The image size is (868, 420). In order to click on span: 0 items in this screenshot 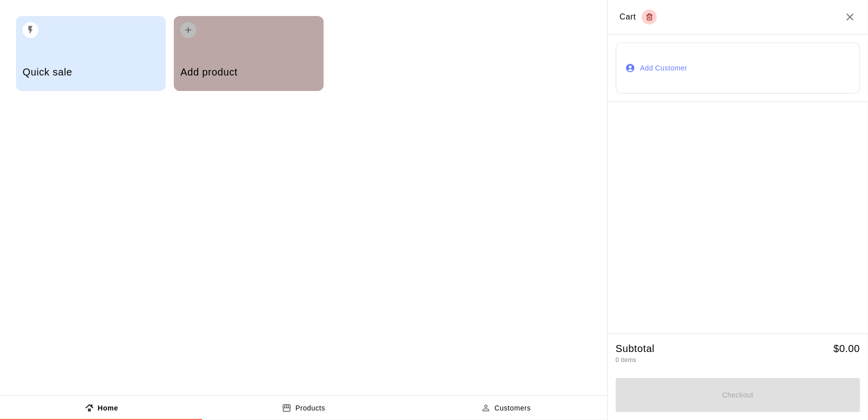, I will do `click(626, 360)`.